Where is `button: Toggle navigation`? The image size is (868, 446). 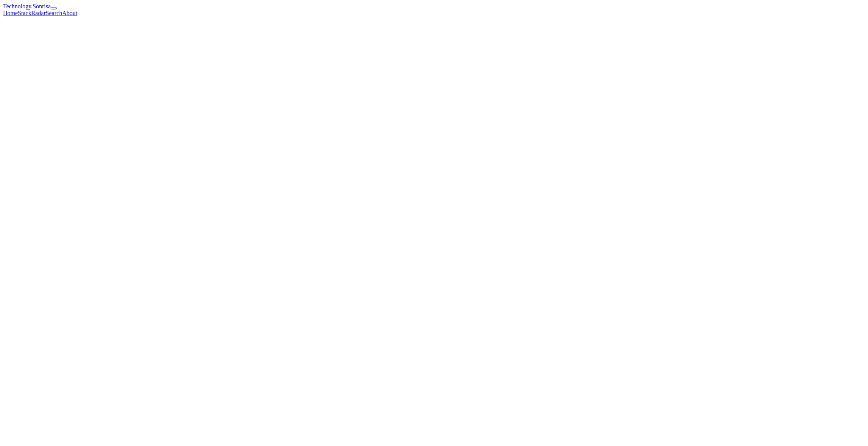 button: Toggle navigation is located at coordinates (54, 9).